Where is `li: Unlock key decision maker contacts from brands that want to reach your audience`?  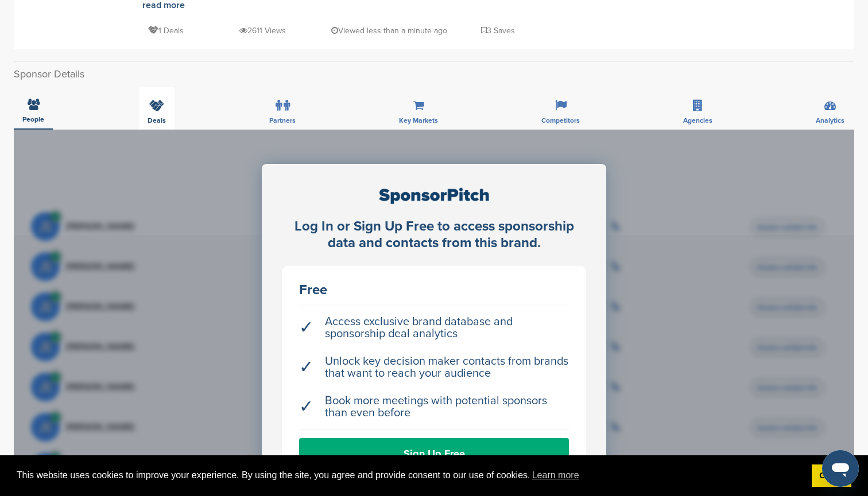 li: Unlock key decision maker contacts from brands that want to reach your audience is located at coordinates (434, 368).